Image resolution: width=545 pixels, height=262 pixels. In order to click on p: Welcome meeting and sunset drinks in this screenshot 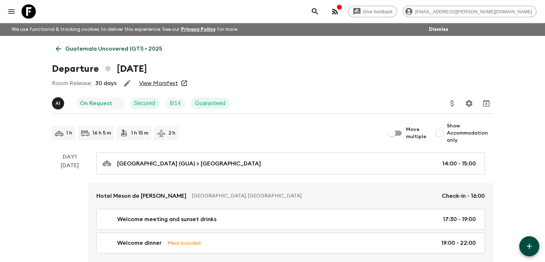, I will do `click(167, 219)`.